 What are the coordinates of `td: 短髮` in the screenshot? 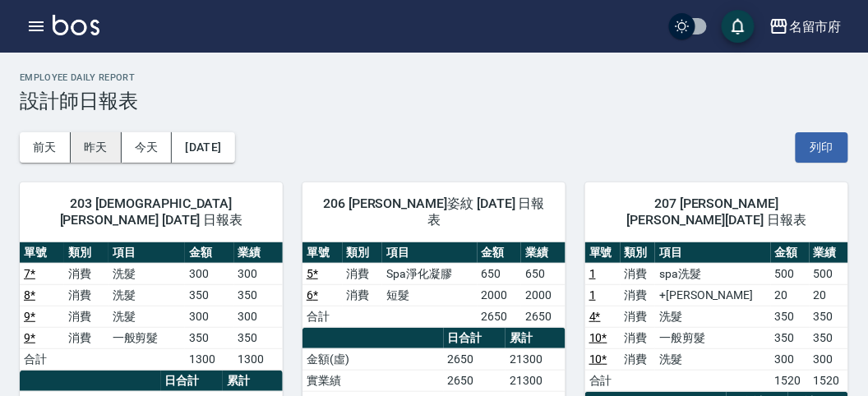 It's located at (429, 295).